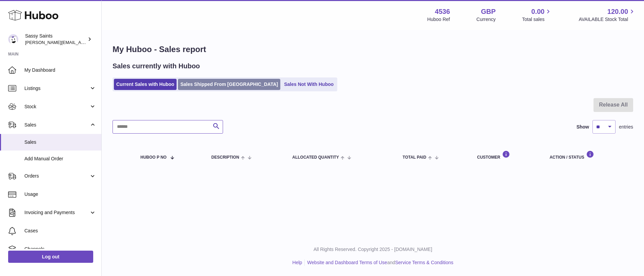 The image size is (644, 276). I want to click on h2: Sales currently with Huboo, so click(156, 66).